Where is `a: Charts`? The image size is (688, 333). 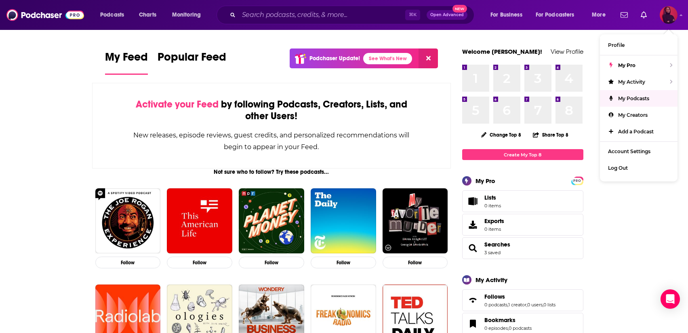 a: Charts is located at coordinates (147, 15).